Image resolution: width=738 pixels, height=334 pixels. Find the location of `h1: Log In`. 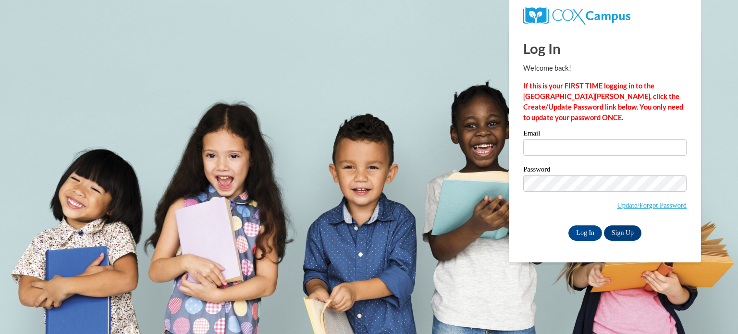

h1: Log In is located at coordinates (605, 48).